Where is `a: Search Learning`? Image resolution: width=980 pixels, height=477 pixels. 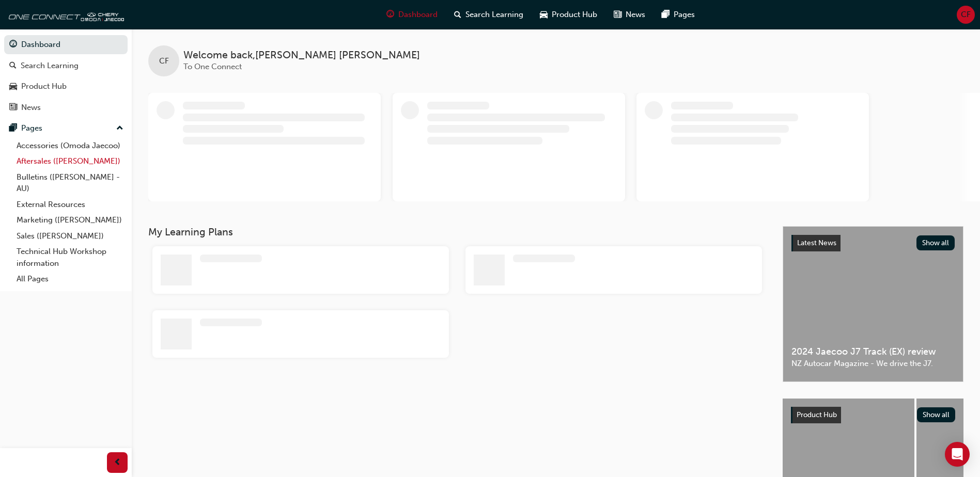 a: Search Learning is located at coordinates (66, 66).